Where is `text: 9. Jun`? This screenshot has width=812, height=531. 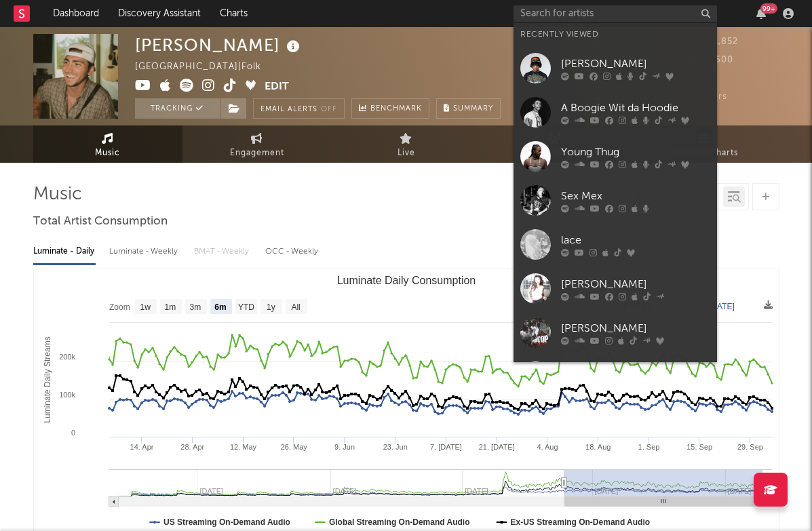 text: 9. Jun is located at coordinates (345, 447).